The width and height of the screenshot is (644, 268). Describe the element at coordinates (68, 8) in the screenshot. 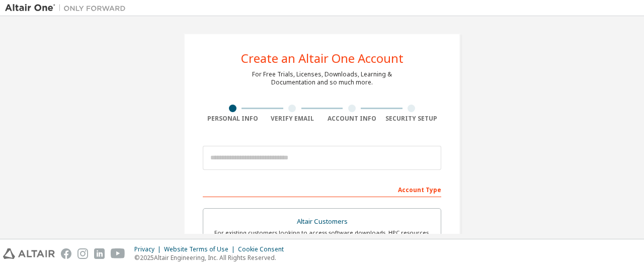

I see `img: Altair One` at that location.